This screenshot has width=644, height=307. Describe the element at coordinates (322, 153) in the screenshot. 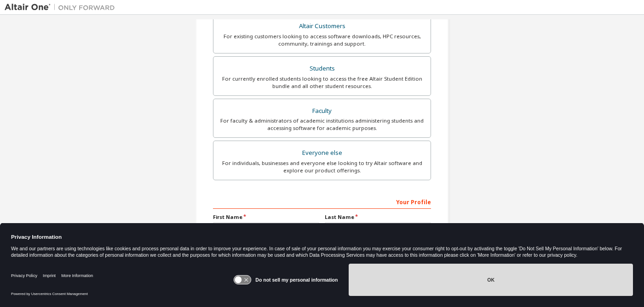

I see `div: Everyone else` at that location.